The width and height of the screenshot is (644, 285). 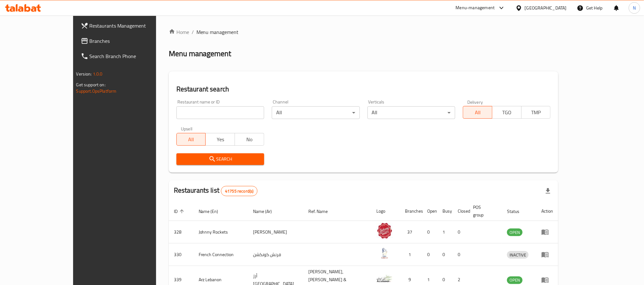 What do you see at coordinates (129, 41) in the screenshot?
I see `a: Branches` at bounding box center [129, 41].